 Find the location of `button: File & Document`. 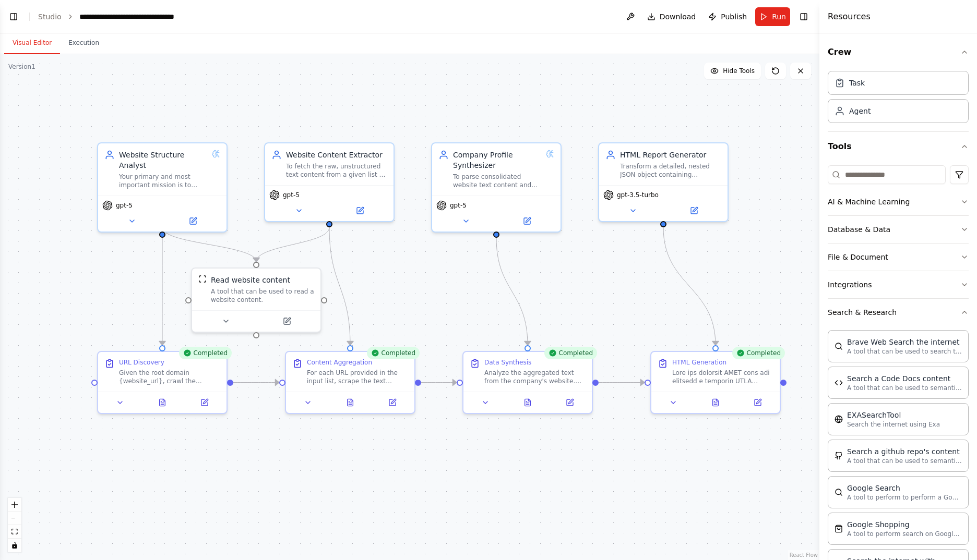

button: File & Document is located at coordinates (898, 257).